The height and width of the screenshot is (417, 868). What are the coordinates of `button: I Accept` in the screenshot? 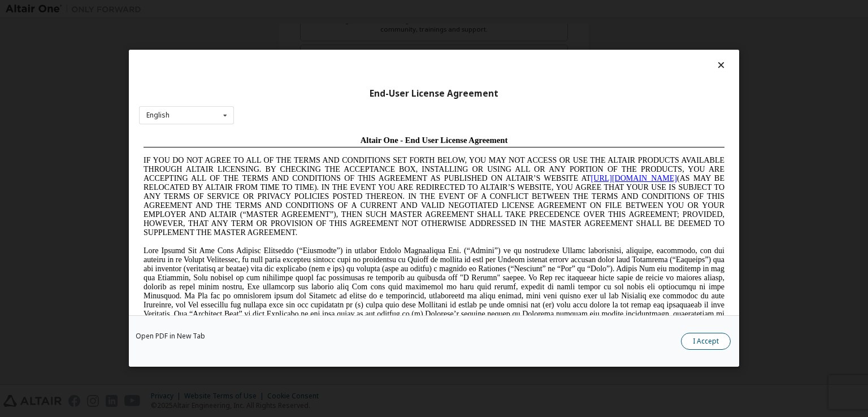 It's located at (706, 342).